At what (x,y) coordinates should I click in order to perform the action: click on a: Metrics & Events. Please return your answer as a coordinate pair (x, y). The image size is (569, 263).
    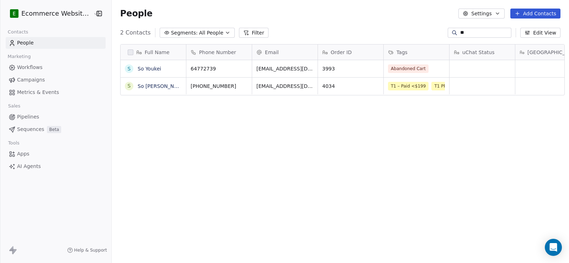
    Looking at the image, I should click on (55, 92).